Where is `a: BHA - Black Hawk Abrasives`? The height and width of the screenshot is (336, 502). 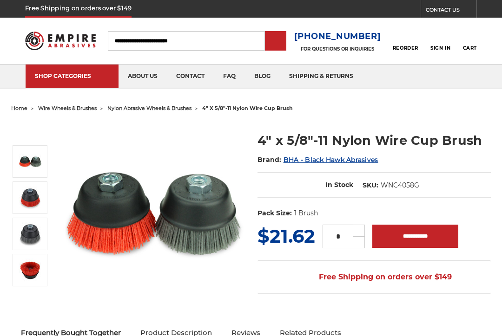 a: BHA - Black Hawk Abrasives is located at coordinates (331, 160).